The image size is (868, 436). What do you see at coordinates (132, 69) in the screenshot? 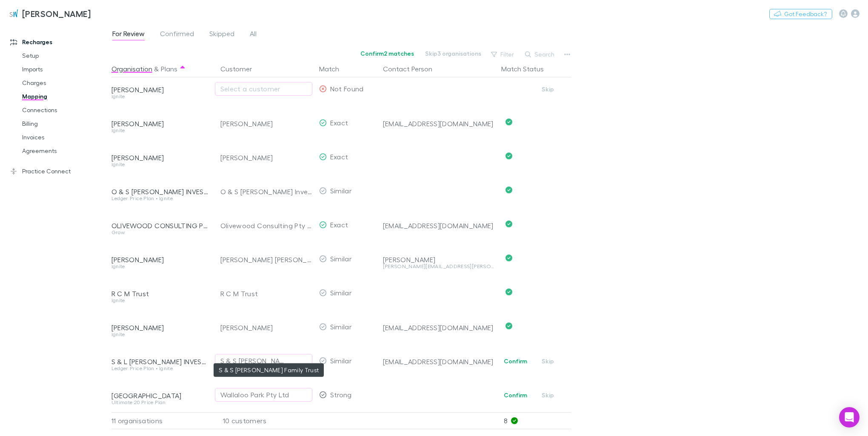
I see `button: Organisation` at bounding box center [132, 69].